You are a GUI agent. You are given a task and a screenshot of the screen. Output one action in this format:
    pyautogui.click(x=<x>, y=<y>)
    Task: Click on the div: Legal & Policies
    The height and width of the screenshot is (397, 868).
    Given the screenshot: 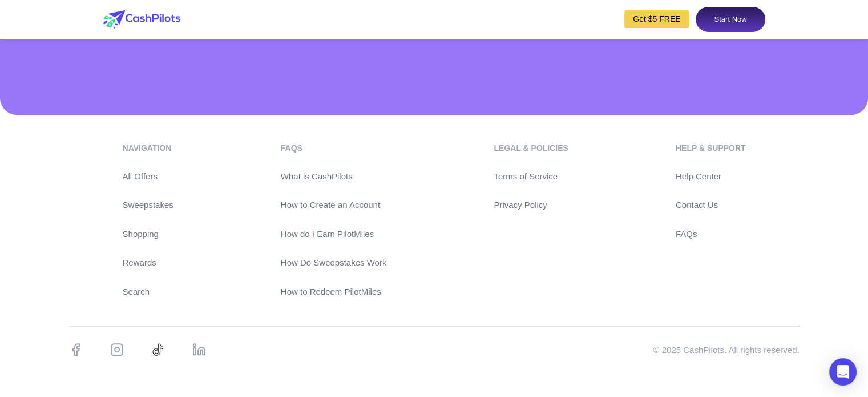 What is the action you would take?
    pyautogui.click(x=531, y=148)
    